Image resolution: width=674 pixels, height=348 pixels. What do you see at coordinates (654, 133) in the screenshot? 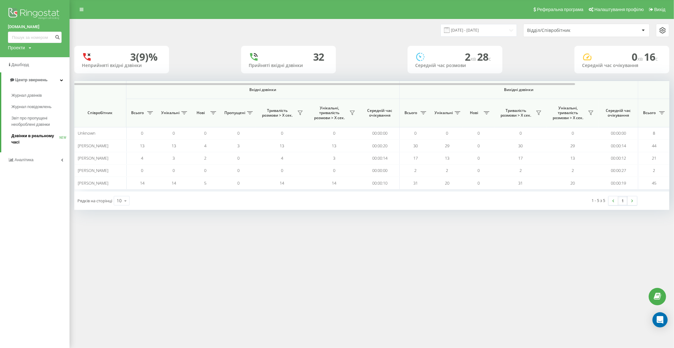
I see `span: 8` at bounding box center [654, 133].